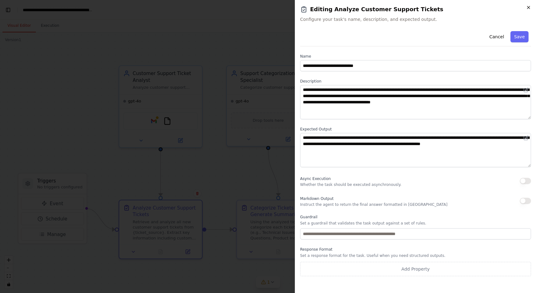  What do you see at coordinates (416, 250) in the screenshot?
I see `label: Response Format` at bounding box center [416, 250].